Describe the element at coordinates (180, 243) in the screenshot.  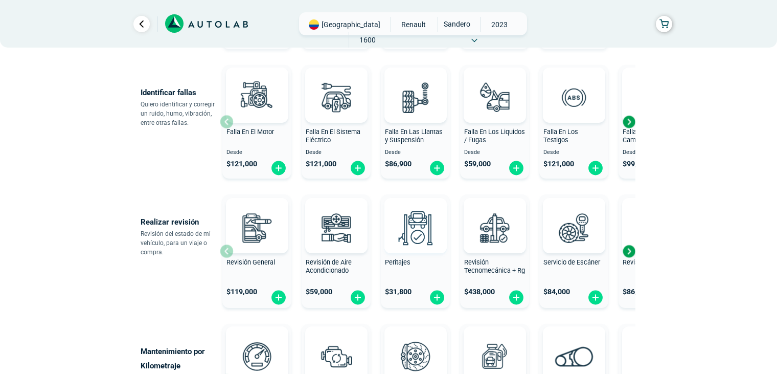
I see `p: Revisión del estado de mi vehículo, para un viaje o compra.` at that location.